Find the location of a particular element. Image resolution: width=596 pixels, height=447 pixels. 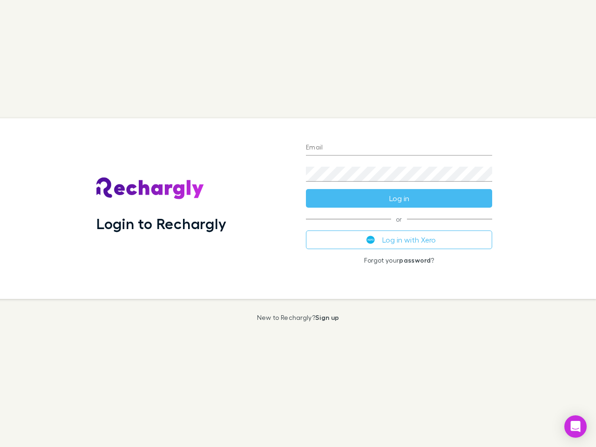

span: or is located at coordinates (399, 219).